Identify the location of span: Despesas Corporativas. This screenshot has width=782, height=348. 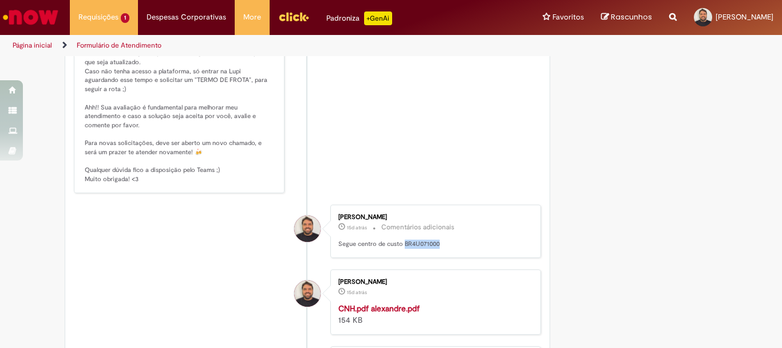
(186, 17).